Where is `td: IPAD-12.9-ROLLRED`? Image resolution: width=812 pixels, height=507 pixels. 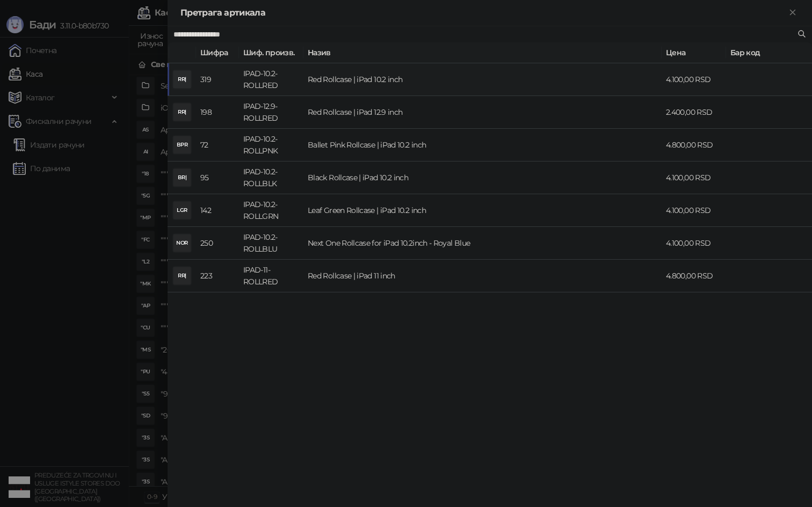
td: IPAD-12.9-ROLLRED is located at coordinates (271, 112).